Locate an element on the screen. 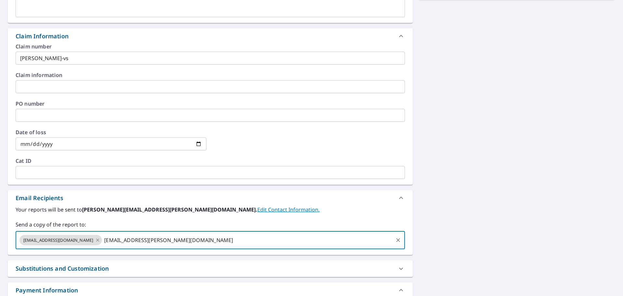 This screenshot has width=623, height=296. label: Your reports will be sent to is located at coordinates (210, 209).